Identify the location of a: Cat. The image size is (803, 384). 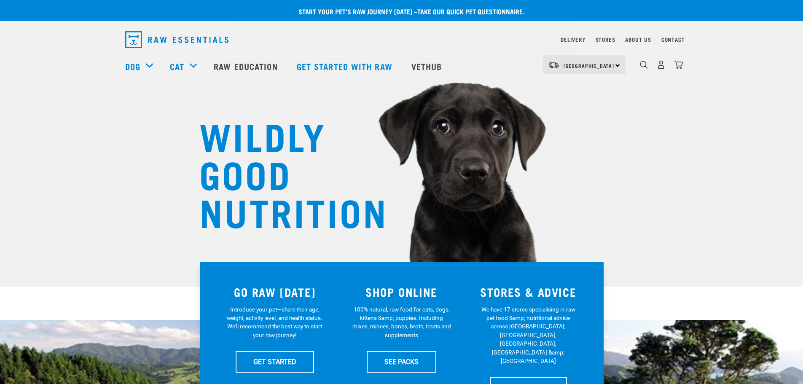
(177, 66).